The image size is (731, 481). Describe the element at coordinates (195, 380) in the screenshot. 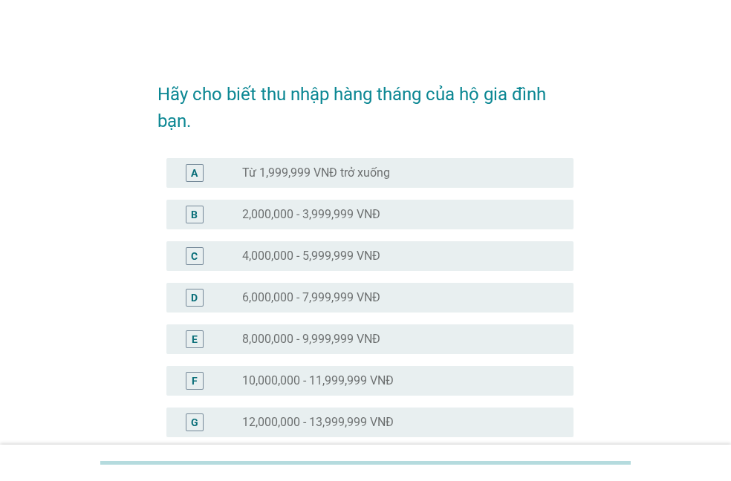

I see `div: F` at that location.